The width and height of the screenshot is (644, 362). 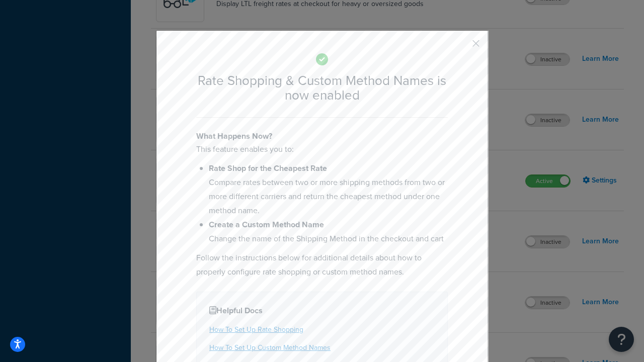 What do you see at coordinates (322, 265) in the screenshot?
I see `p: Follow the instructions below for additional details about how to properly configure rate shoppin...` at bounding box center [322, 265].